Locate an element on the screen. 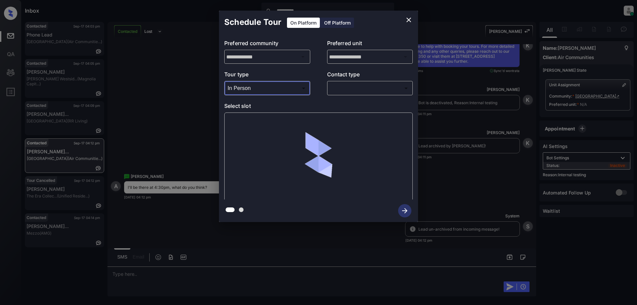  div: In Person is located at coordinates (267, 88).